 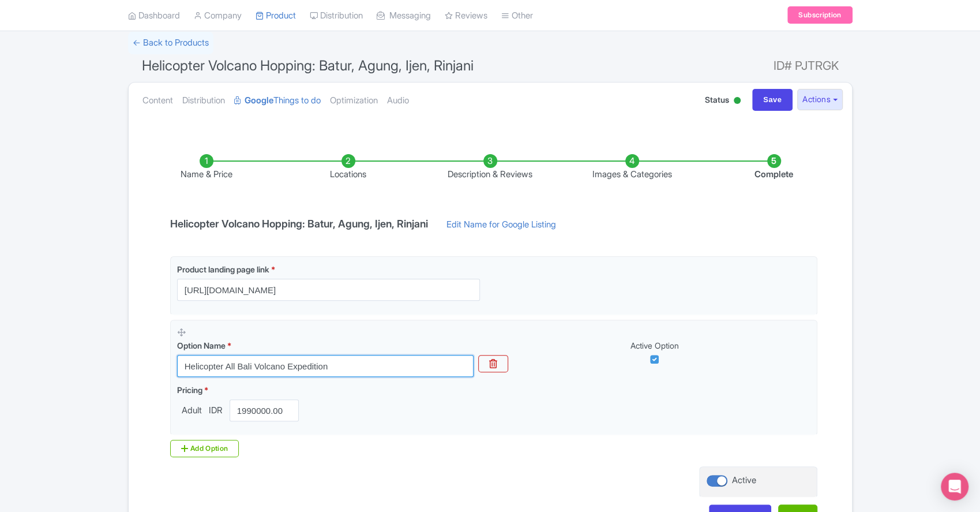 What do you see at coordinates (259, 101) in the screenshot?
I see `strong: Google` at bounding box center [259, 101].